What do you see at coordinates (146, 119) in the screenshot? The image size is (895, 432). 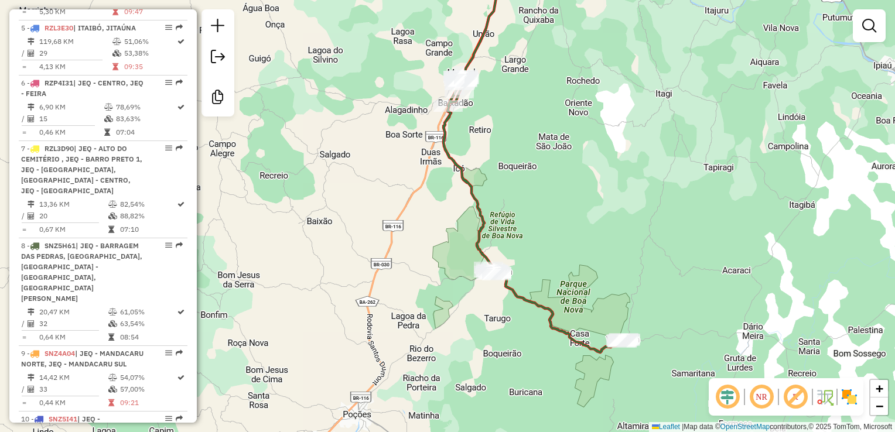 I see `td: 83,63%` at bounding box center [146, 119].